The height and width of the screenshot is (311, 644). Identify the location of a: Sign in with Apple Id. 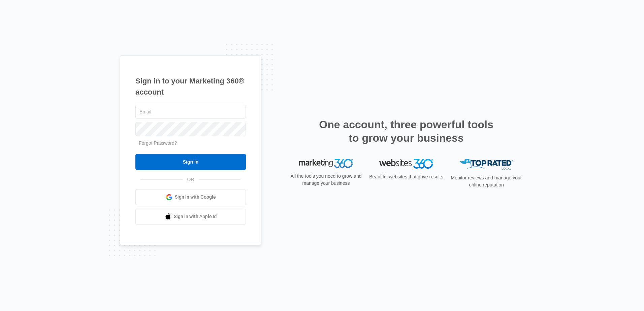
(190, 217).